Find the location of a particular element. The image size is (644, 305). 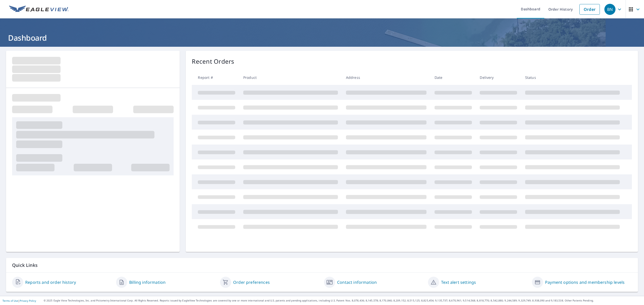

th: Status is located at coordinates (573, 77).